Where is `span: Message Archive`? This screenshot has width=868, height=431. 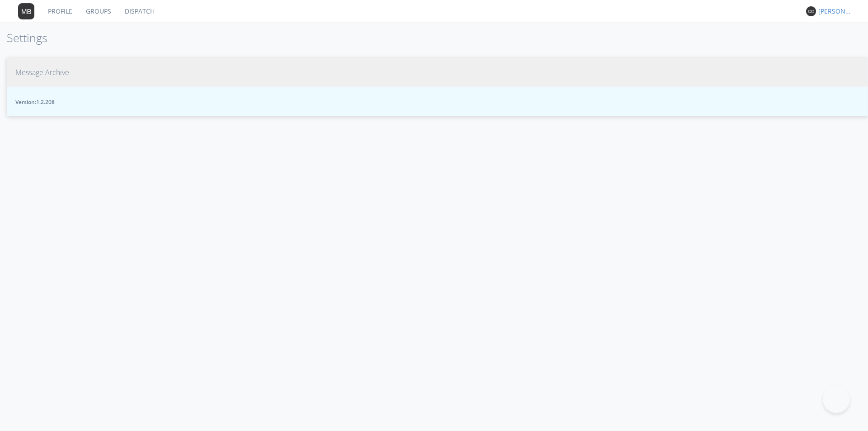
span: Message Archive is located at coordinates (42, 72).